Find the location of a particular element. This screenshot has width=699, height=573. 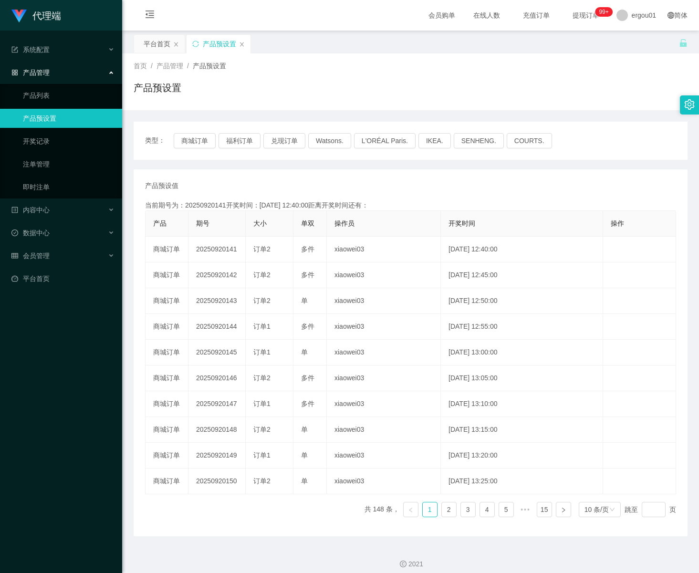

li: 上一页 is located at coordinates (411, 510).